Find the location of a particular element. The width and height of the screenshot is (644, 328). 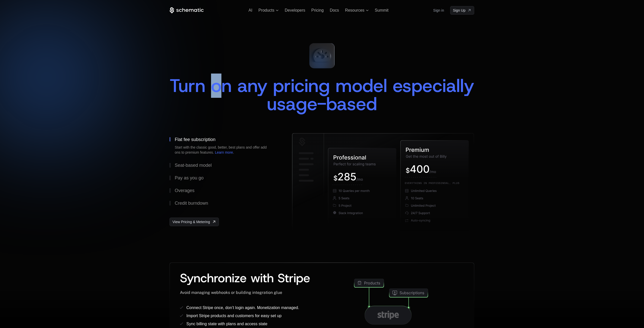

span: Summit is located at coordinates (382, 10).